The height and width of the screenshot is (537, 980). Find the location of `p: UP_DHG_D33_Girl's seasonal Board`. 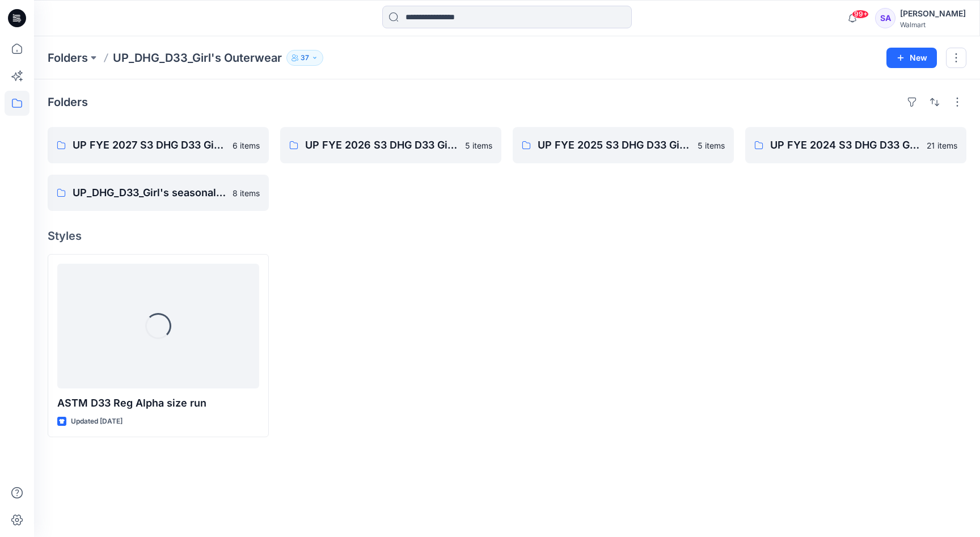

p: UP_DHG_D33_Girl's seasonal Board is located at coordinates (149, 193).